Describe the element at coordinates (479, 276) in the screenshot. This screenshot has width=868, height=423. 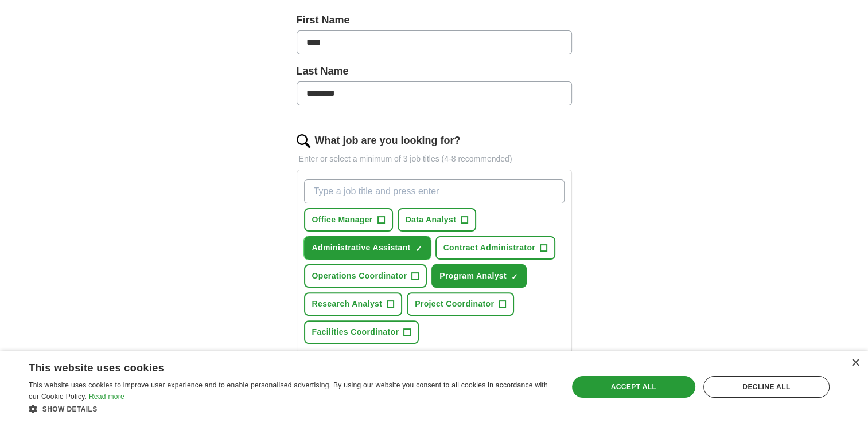
I see `button: Program Analyst✓` at that location.